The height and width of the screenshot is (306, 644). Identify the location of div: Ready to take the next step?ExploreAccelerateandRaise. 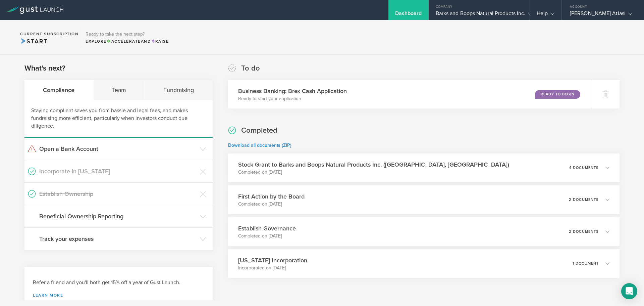
(126, 38).